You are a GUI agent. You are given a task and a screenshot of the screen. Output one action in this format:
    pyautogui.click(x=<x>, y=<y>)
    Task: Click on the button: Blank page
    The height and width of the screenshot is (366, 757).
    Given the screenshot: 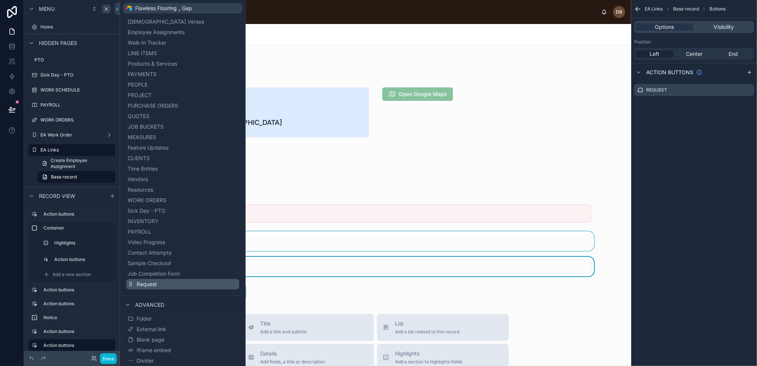 What is the action you would take?
    pyautogui.click(x=183, y=339)
    